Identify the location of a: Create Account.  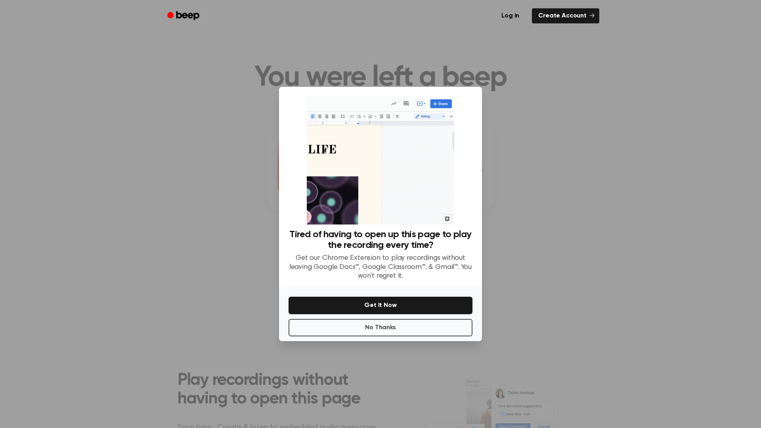
(566, 16).